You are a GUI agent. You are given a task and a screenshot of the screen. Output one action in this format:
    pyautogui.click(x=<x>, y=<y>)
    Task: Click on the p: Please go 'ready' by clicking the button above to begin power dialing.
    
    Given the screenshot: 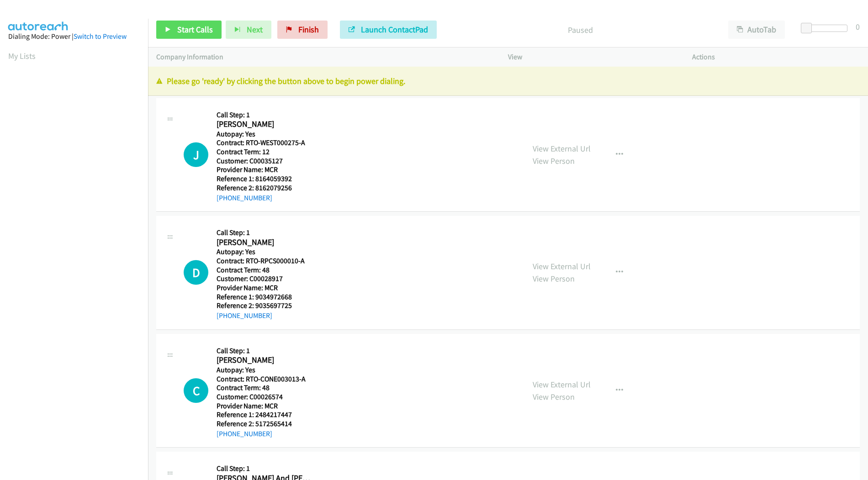 What is the action you would take?
    pyautogui.click(x=508, y=81)
    